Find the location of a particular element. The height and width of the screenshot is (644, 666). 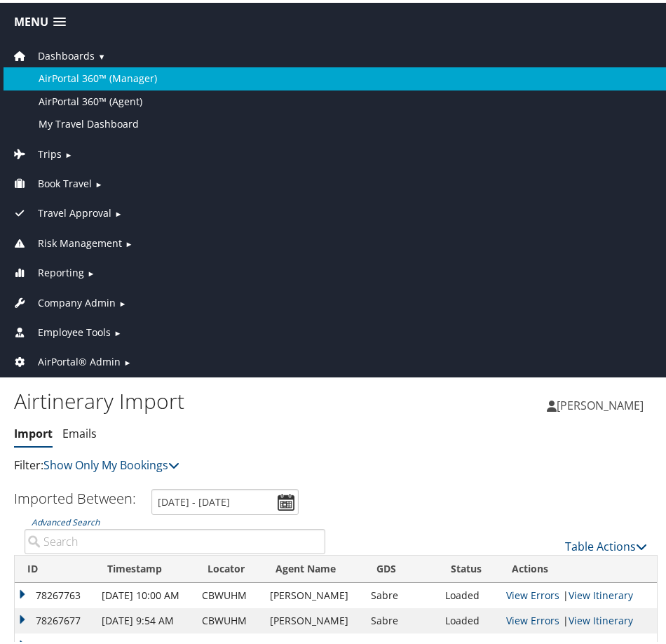

th: Agent Name: activate to sort column ascending is located at coordinates (314, 565).